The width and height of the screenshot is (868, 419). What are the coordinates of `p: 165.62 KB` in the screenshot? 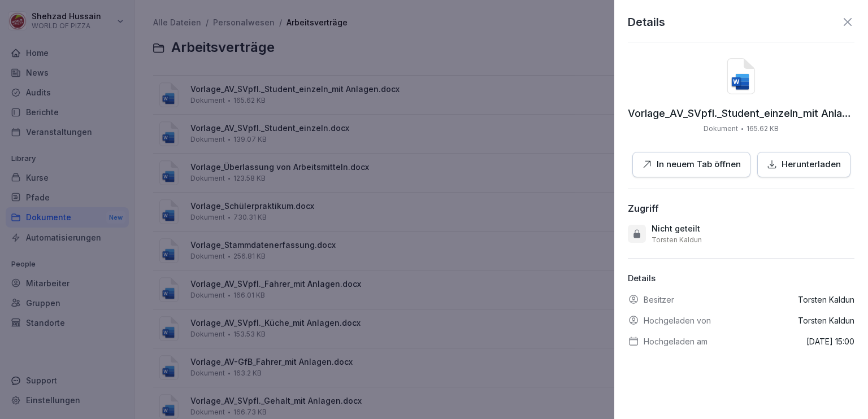 It's located at (762, 129).